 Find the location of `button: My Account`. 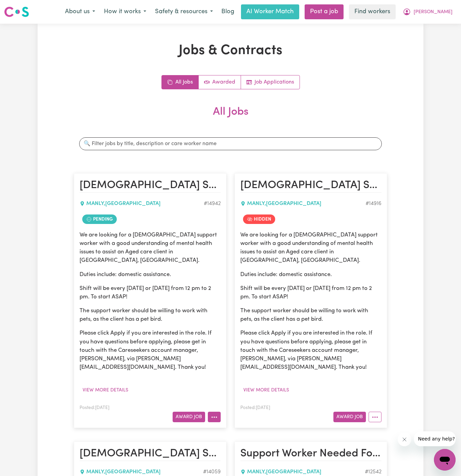

button: My Account is located at coordinates (428, 12).